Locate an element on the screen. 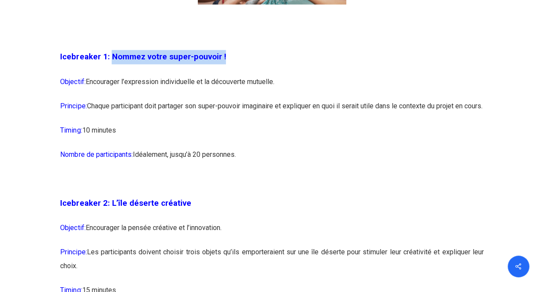 The width and height of the screenshot is (544, 292). p: Encourager l’expression individuelle et la découverte mutuelle. is located at coordinates (272, 87).